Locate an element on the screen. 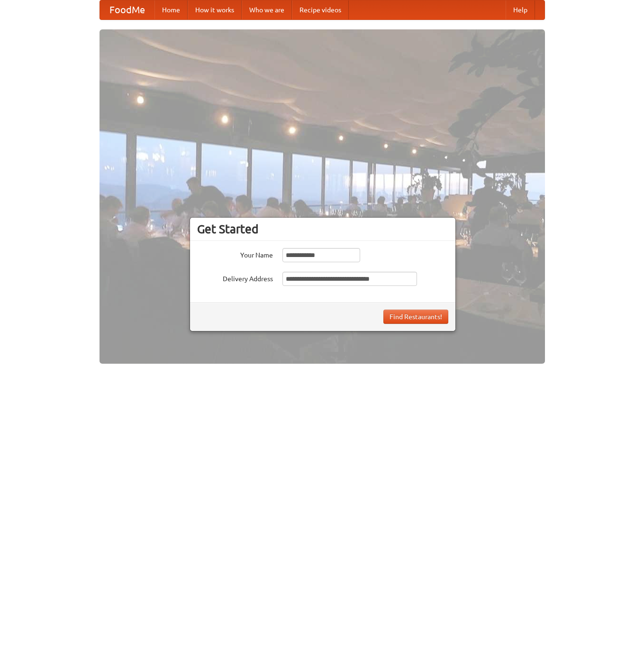  label: Your Name is located at coordinates (235, 253).